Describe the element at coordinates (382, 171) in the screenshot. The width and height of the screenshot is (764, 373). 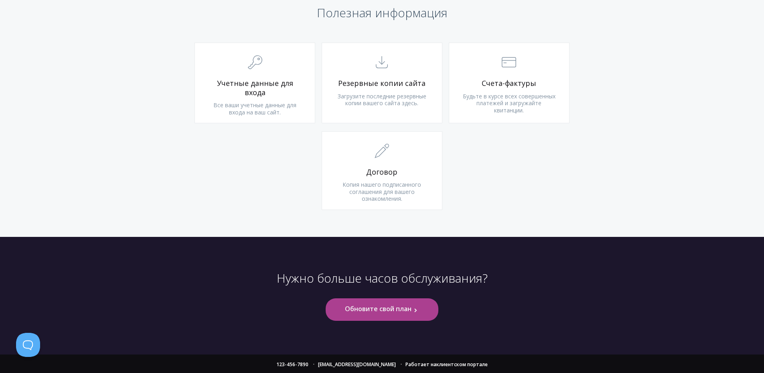
I see `a: Договор Копия нашего подписанного соглашения для вашего ознакомления.` at that location.